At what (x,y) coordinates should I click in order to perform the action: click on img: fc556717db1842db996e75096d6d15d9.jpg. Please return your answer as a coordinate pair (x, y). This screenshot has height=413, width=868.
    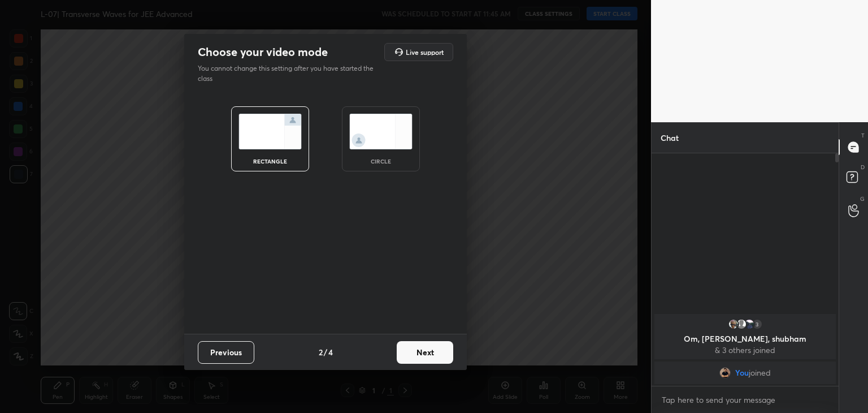
    Looking at the image, I should click on (750, 324).